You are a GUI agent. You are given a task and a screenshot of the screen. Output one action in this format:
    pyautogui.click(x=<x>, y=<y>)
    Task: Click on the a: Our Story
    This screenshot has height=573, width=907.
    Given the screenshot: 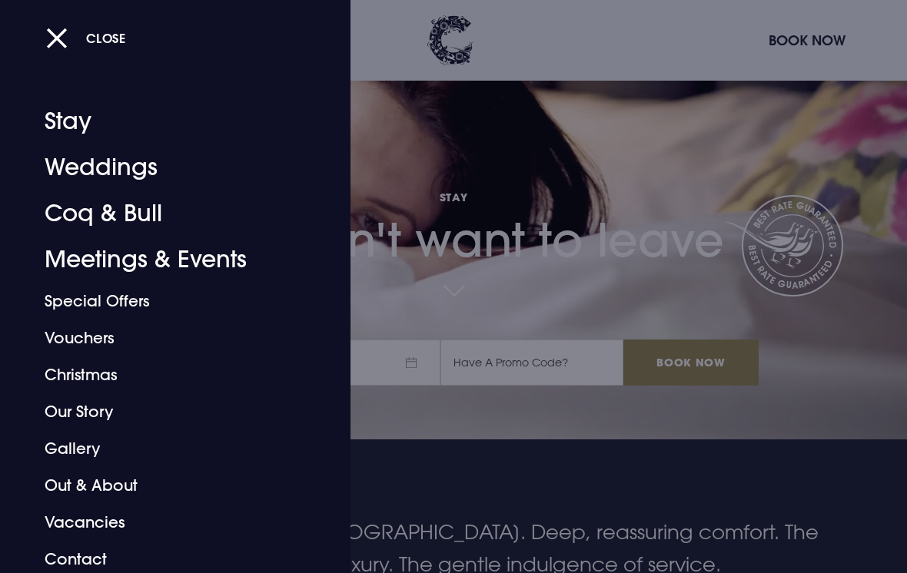 What is the action you would take?
    pyautogui.click(x=164, y=412)
    